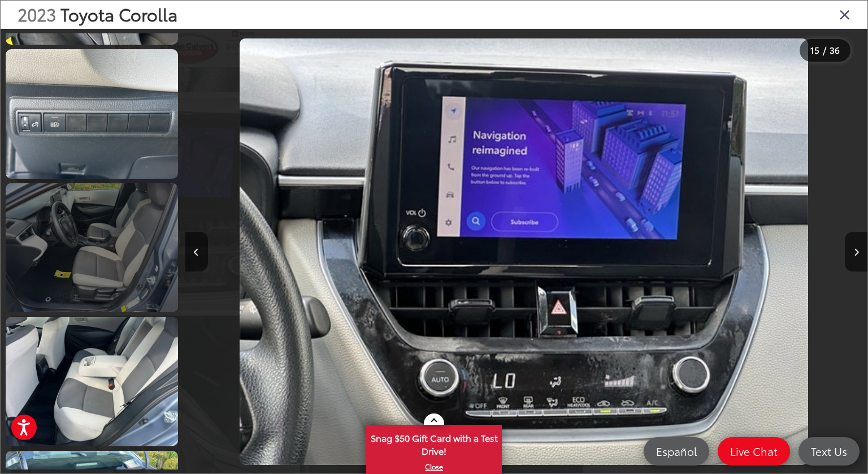 This screenshot has height=474, width=868. Describe the element at coordinates (676, 451) in the screenshot. I see `span: Español` at that location.